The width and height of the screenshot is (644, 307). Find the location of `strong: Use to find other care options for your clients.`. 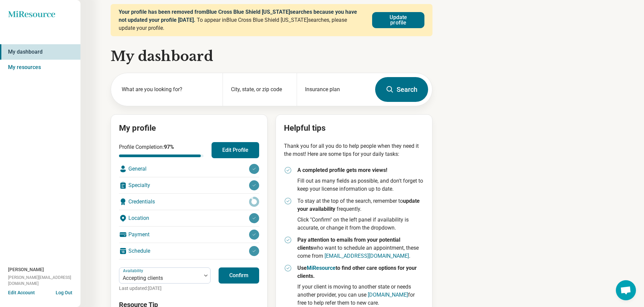

strong: Use to find other care options for your clients. is located at coordinates (357, 272).